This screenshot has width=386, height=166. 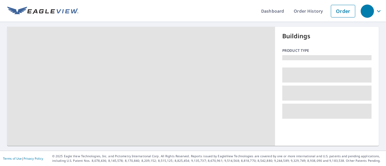 What do you see at coordinates (343, 11) in the screenshot?
I see `a: Order` at bounding box center [343, 11].